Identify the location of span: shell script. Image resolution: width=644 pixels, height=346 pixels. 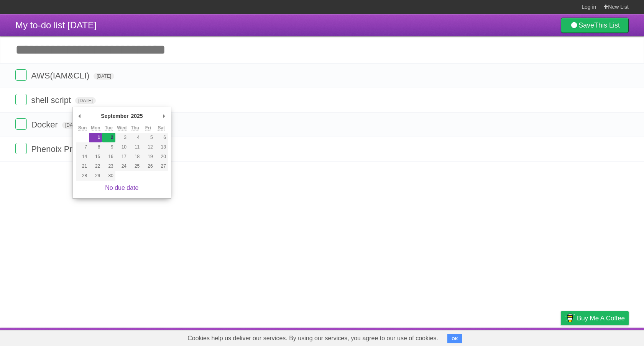
(52, 100).